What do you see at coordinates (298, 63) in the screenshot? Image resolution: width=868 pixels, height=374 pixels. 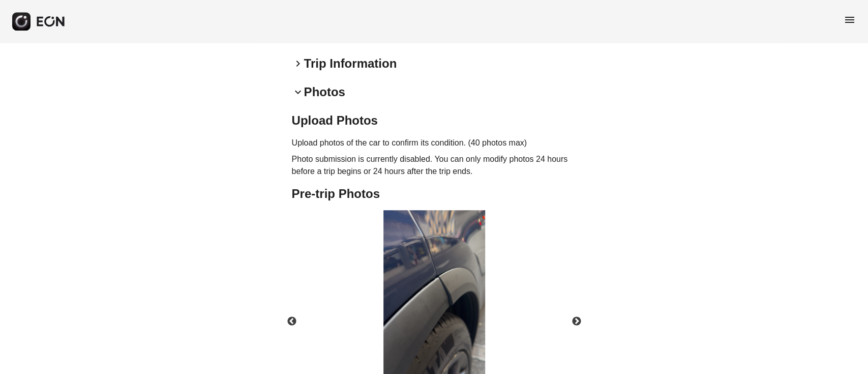 I see `span: keyboard_arrow_right` at bounding box center [298, 63].